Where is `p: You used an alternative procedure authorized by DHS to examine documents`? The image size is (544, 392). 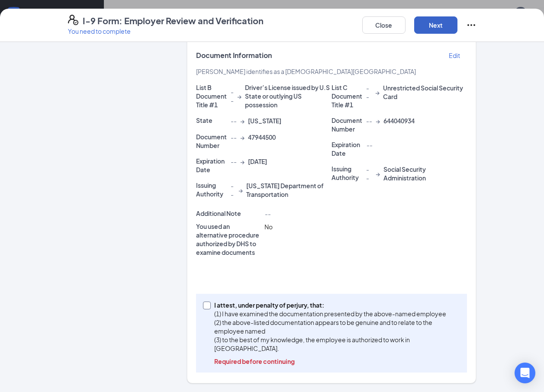 p: You used an alternative procedure authorized by DHS to examine documents is located at coordinates (229, 239).